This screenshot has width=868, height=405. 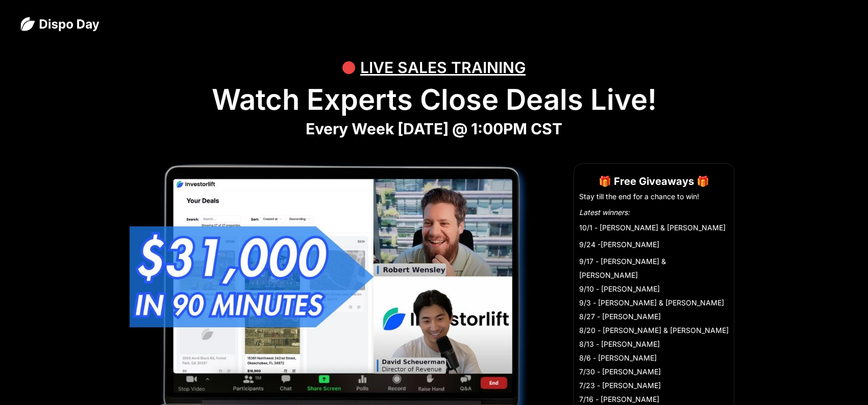 I want to click on li: Stay till the end for a chance to win!, so click(x=654, y=196).